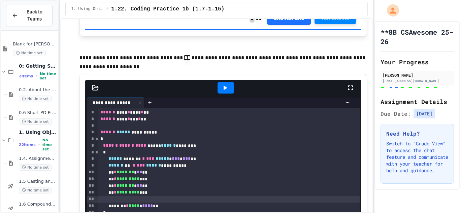  What do you see at coordinates (38, 205) in the screenshot?
I see `span: 1.6 Compound Assignment Operators` at bounding box center [38, 205].